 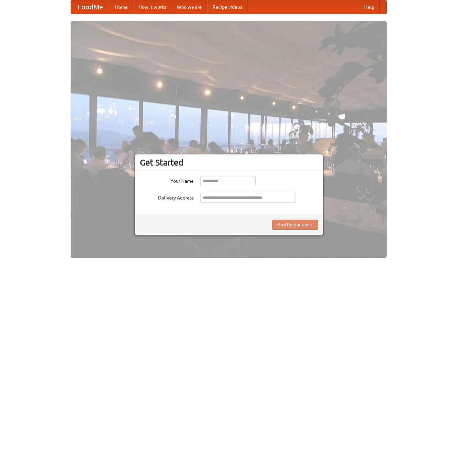 What do you see at coordinates (229, 163) in the screenshot?
I see `h3: Get Started` at bounding box center [229, 163].